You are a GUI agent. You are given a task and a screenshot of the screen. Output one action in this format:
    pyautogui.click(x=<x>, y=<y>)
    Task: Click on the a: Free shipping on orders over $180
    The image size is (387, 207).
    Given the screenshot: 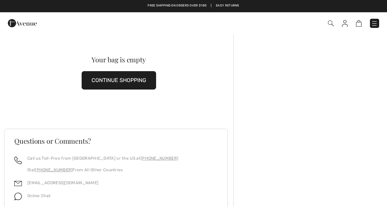 What is the action you would take?
    pyautogui.click(x=177, y=6)
    